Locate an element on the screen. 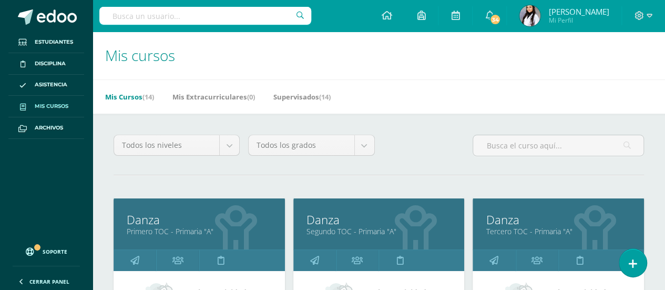 The height and width of the screenshot is (290, 665). span: Todos los niveles is located at coordinates (167, 145).